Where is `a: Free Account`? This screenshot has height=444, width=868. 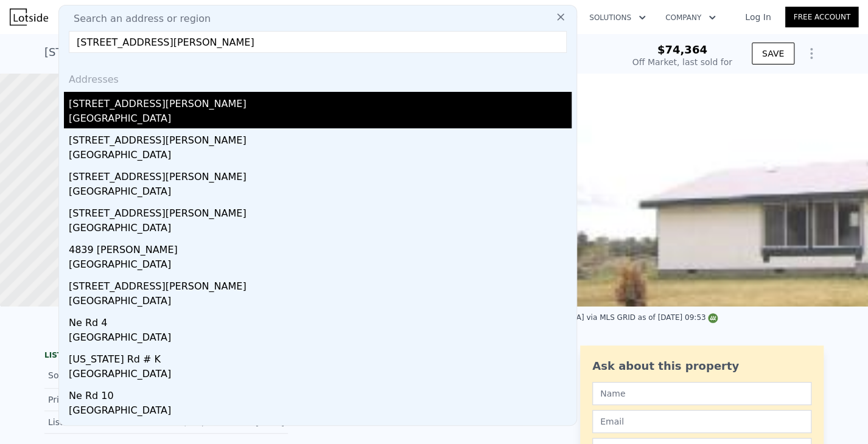
a: Free Account is located at coordinates (822, 17).